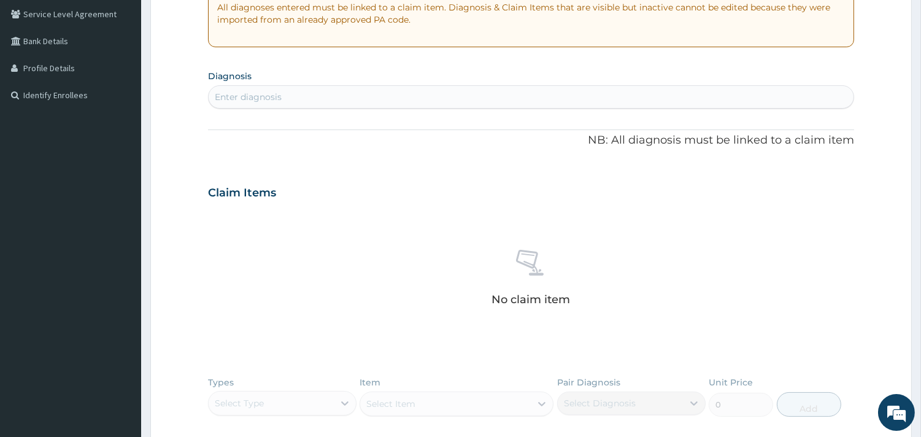 The width and height of the screenshot is (921, 437). What do you see at coordinates (531, 13) in the screenshot?
I see `p: All diagnoses entered must be linked to a claim item. Diagnosis & Claim Items that are visible bu...` at bounding box center [531, 13].